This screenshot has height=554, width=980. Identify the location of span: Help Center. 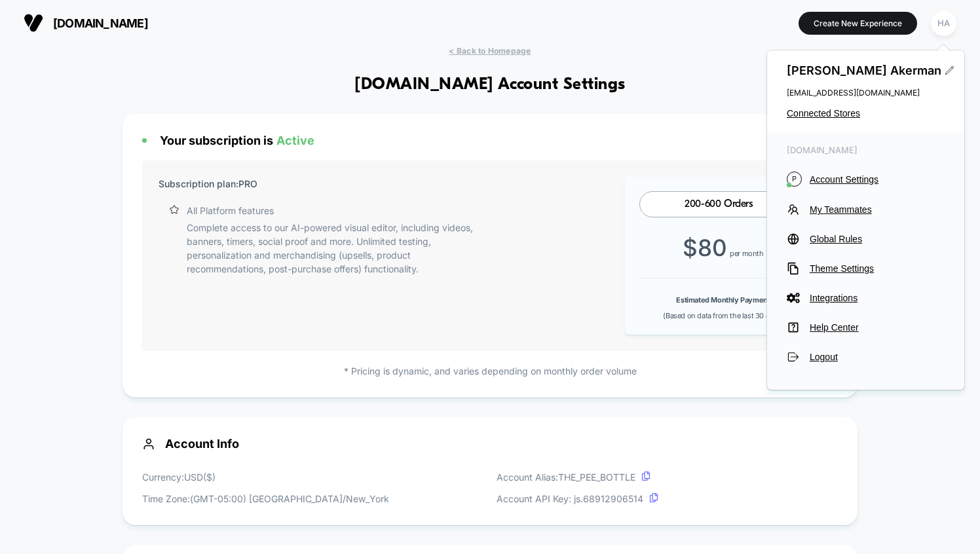
(878, 327).